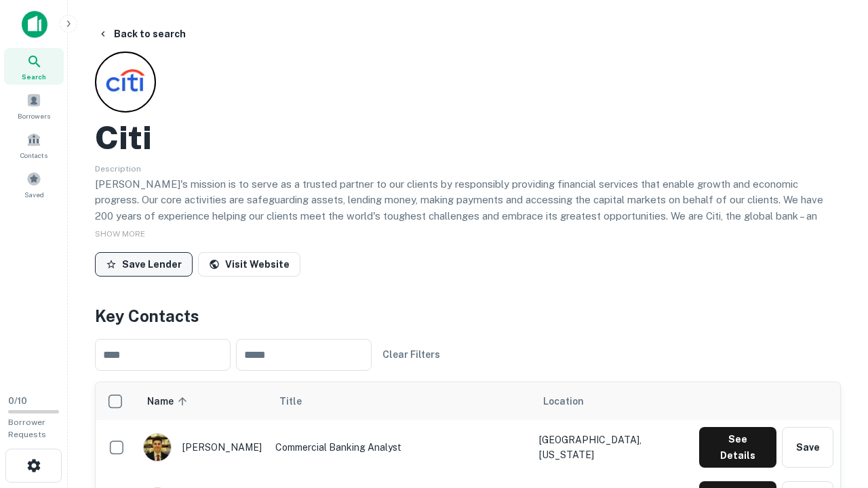 The height and width of the screenshot is (488, 868). What do you see at coordinates (34, 155) in the screenshot?
I see `span: Contacts` at bounding box center [34, 155].